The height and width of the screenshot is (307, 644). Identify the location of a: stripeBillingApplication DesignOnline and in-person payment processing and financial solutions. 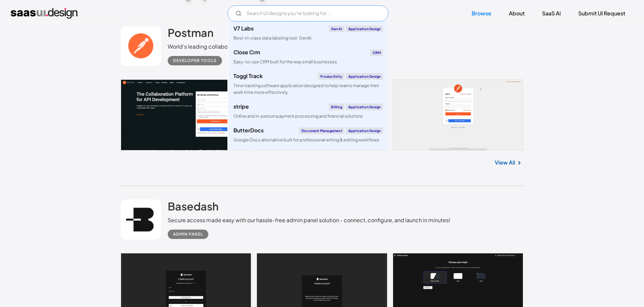
(308, 111).